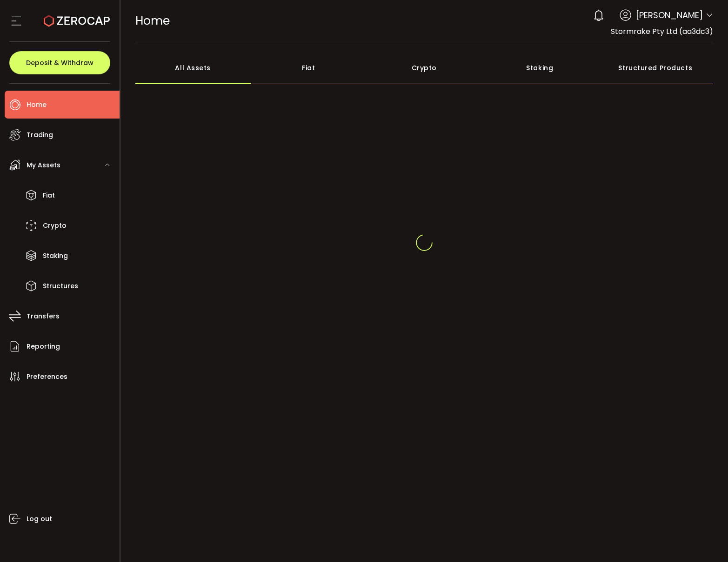 This screenshot has height=562, width=728. I want to click on div: Fiat, so click(308, 68).